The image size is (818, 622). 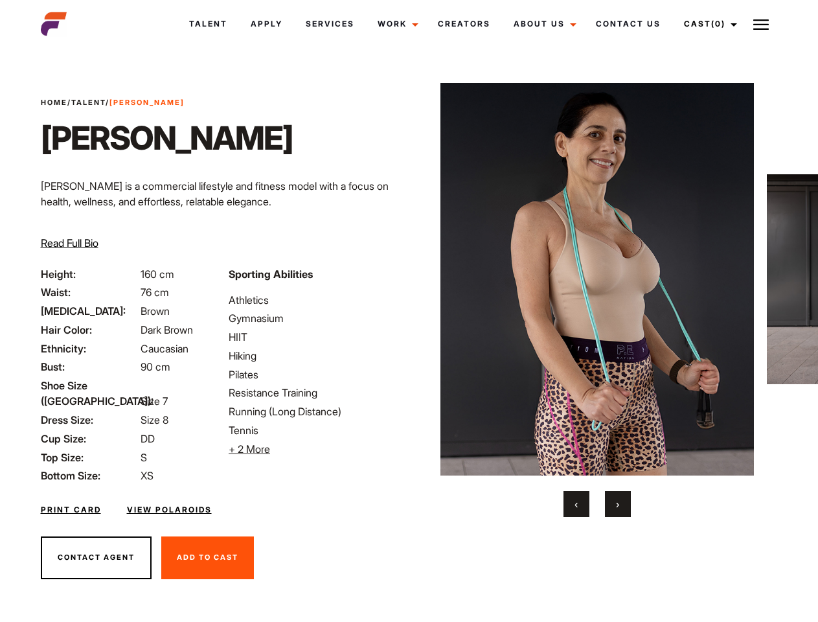 I want to click on span: DD, so click(x=148, y=439).